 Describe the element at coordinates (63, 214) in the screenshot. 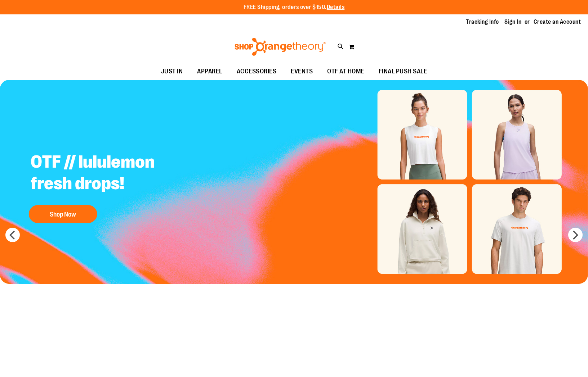

I see `button: Shop Now` at that location.